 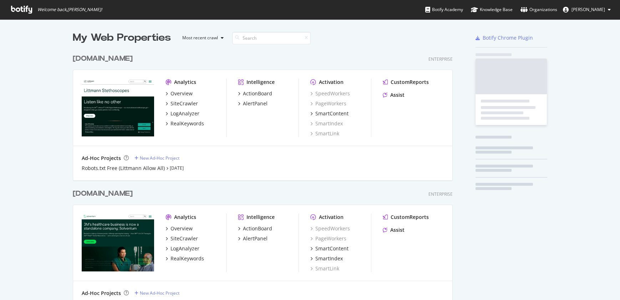 What do you see at coordinates (272, 38) in the screenshot?
I see `input: Search` at bounding box center [272, 38].